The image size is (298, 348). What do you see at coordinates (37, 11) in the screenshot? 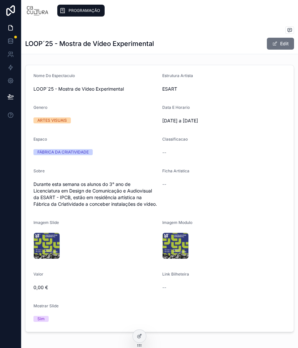
I see `img: App logo` at bounding box center [37, 11].